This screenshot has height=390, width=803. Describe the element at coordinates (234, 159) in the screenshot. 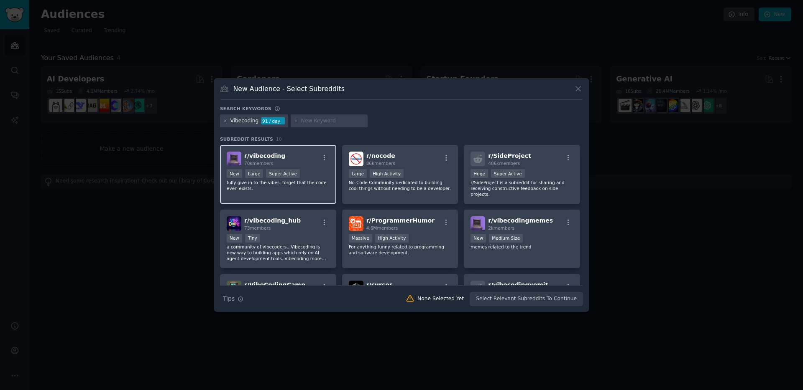

I see `img: vibecoding` at that location.